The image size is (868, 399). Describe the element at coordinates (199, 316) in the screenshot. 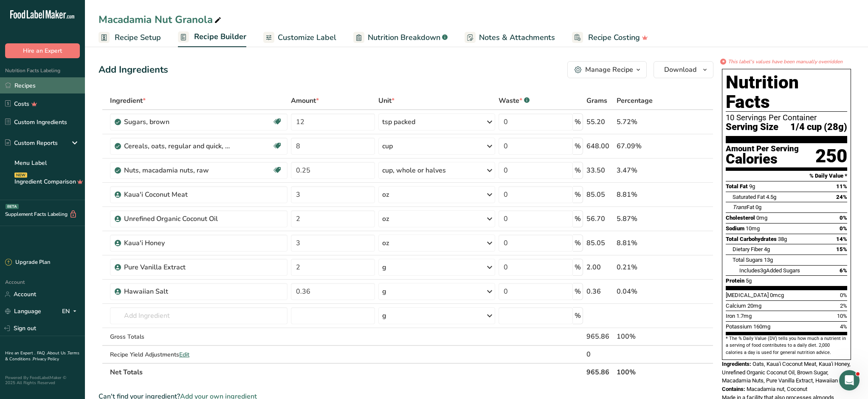

I see `input: Add Ingredient` at that location.